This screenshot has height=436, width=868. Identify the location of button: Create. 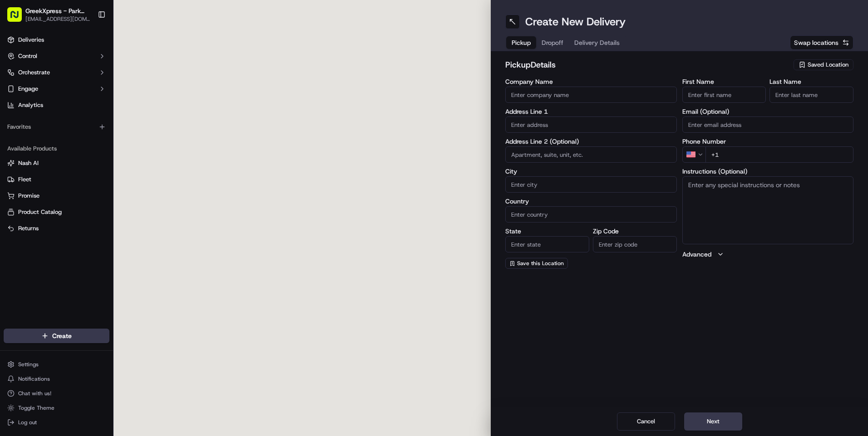
(56, 336).